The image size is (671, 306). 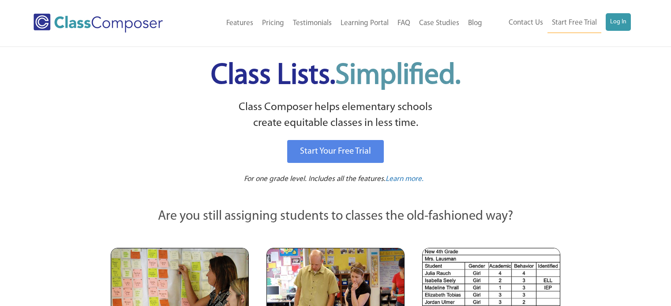 I want to click on span: Simplified., so click(x=398, y=76).